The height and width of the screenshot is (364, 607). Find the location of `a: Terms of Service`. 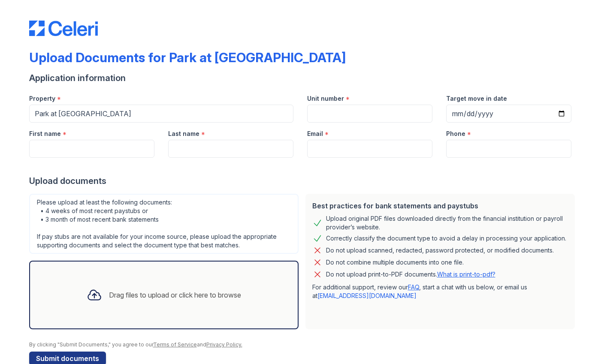

a: Terms of Service is located at coordinates (175, 344).